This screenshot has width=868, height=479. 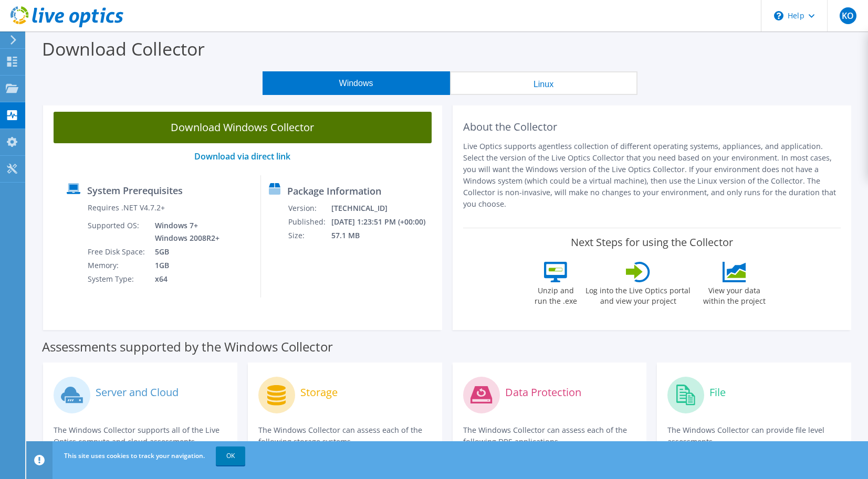 I want to click on button: Windows, so click(x=356, y=83).